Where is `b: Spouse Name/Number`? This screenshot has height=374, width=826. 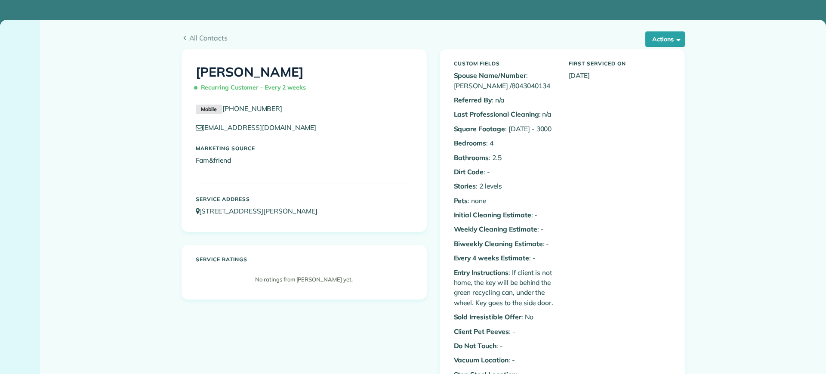
b: Spouse Name/Number is located at coordinates (490, 75).